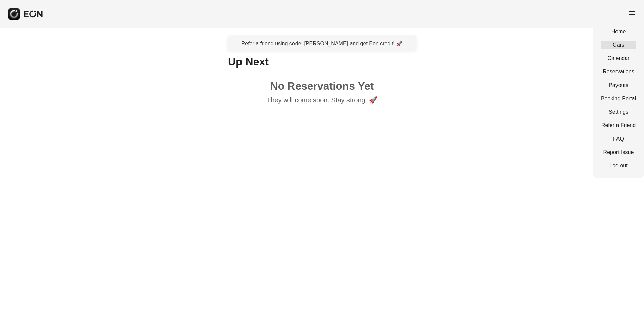  I want to click on a: Log out, so click(618, 166).